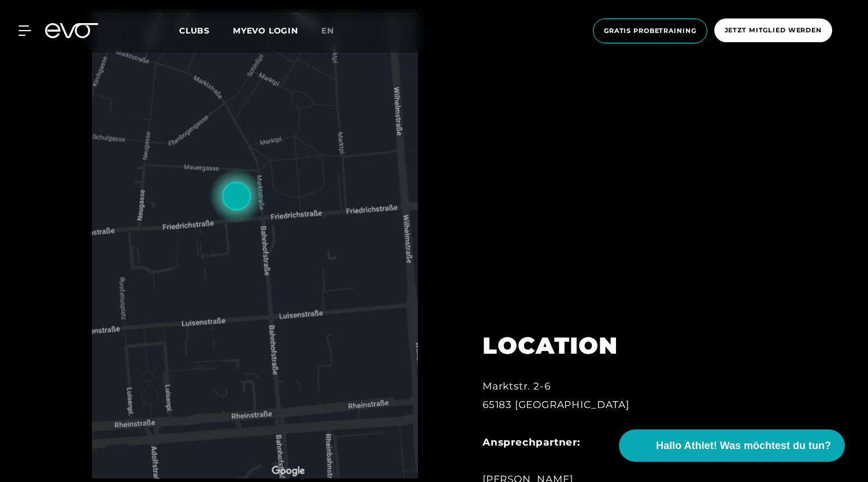 The image size is (868, 482). What do you see at coordinates (335, 31) in the screenshot?
I see `a: en` at bounding box center [335, 31].